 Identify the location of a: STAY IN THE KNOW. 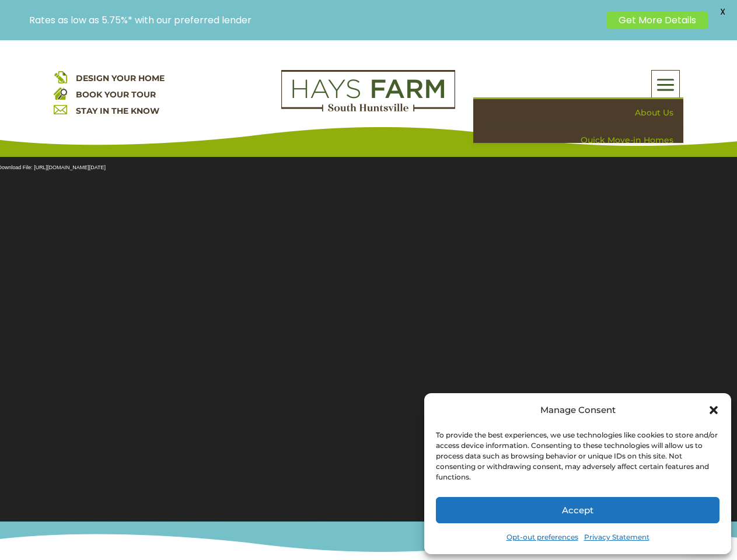
(118, 111).